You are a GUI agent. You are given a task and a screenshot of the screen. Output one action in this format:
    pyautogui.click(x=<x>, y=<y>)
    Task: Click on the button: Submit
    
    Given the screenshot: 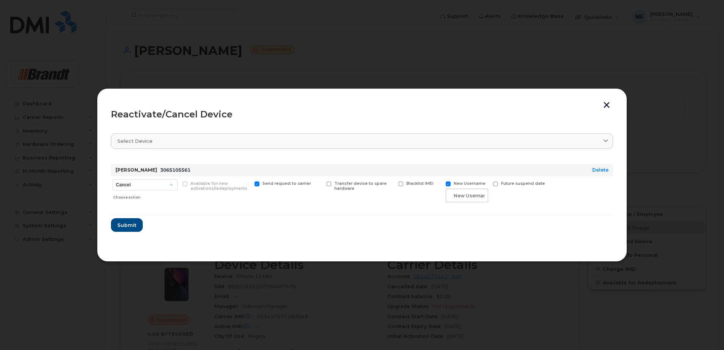 What is the action you would take?
    pyautogui.click(x=127, y=225)
    